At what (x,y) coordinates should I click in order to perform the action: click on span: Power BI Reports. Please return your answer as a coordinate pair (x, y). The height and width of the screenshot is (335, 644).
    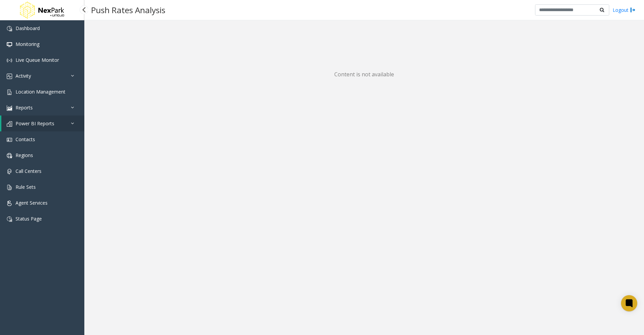
    Looking at the image, I should click on (35, 123).